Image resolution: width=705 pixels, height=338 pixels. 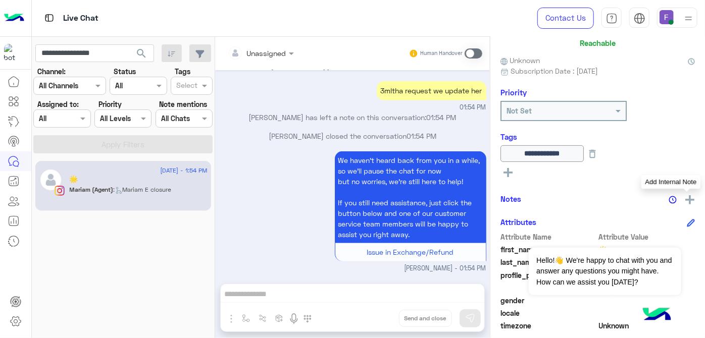 I want to click on h6: Priority, so click(x=513, y=92).